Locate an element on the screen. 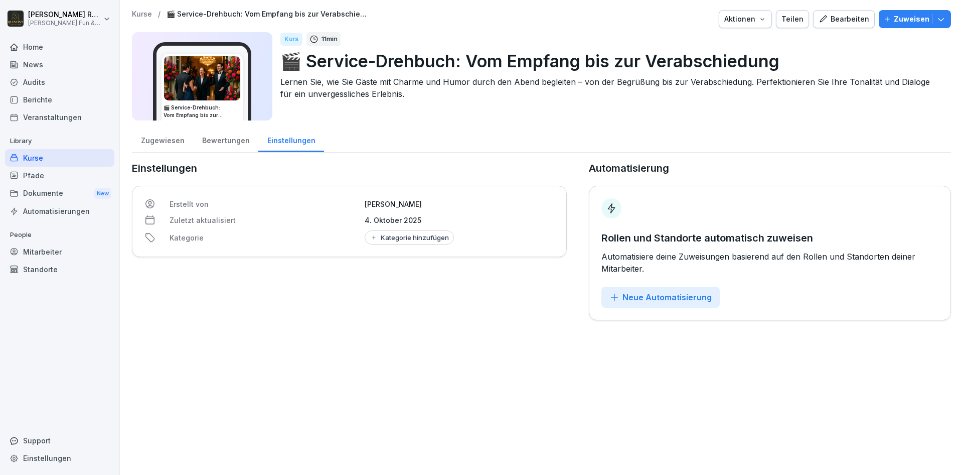 The height and width of the screenshot is (475, 963). div: Veranstaltungen is located at coordinates (60, 117).